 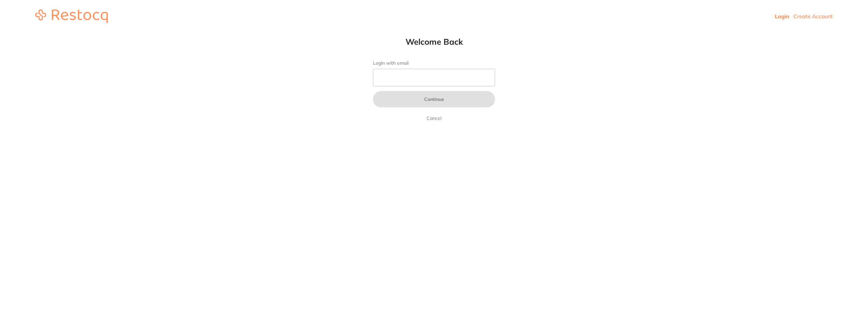 I want to click on h1: Welcome Back, so click(x=434, y=42).